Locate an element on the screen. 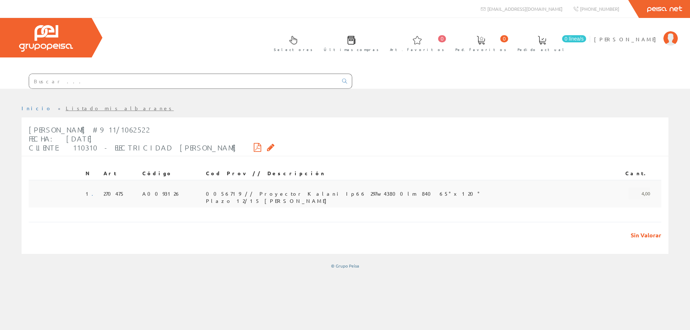  input: Buscar ... is located at coordinates (183, 81).